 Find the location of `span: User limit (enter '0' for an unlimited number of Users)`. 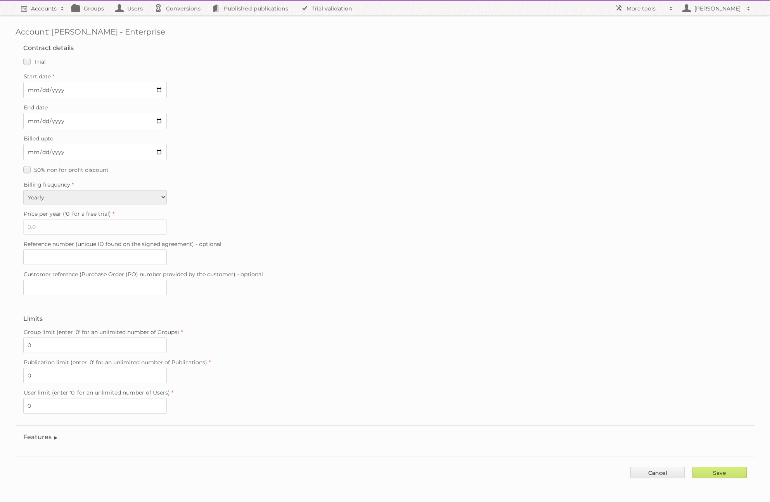

span: User limit (enter '0' for an unlimited number of Users) is located at coordinates (97, 393).